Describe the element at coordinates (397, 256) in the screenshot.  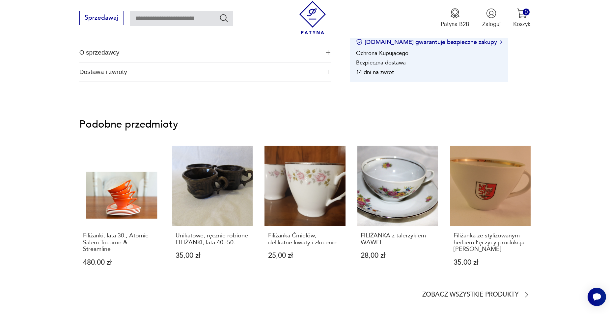
I see `p: 28,00 zł` at that location.